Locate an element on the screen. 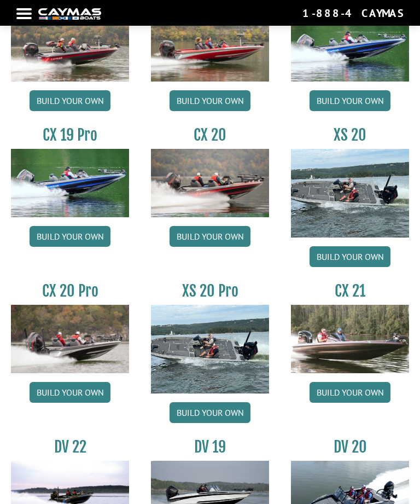 This screenshot has width=420, height=504. h3: CX 19 Pro is located at coordinates (70, 135).